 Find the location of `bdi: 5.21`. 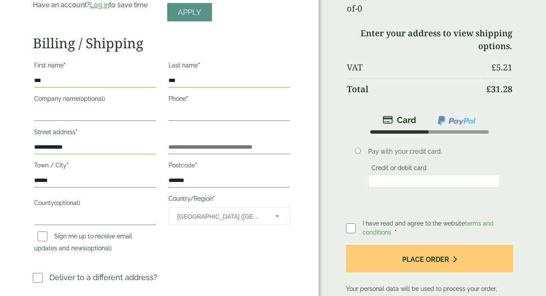

bdi: 5.21 is located at coordinates (501, 67).